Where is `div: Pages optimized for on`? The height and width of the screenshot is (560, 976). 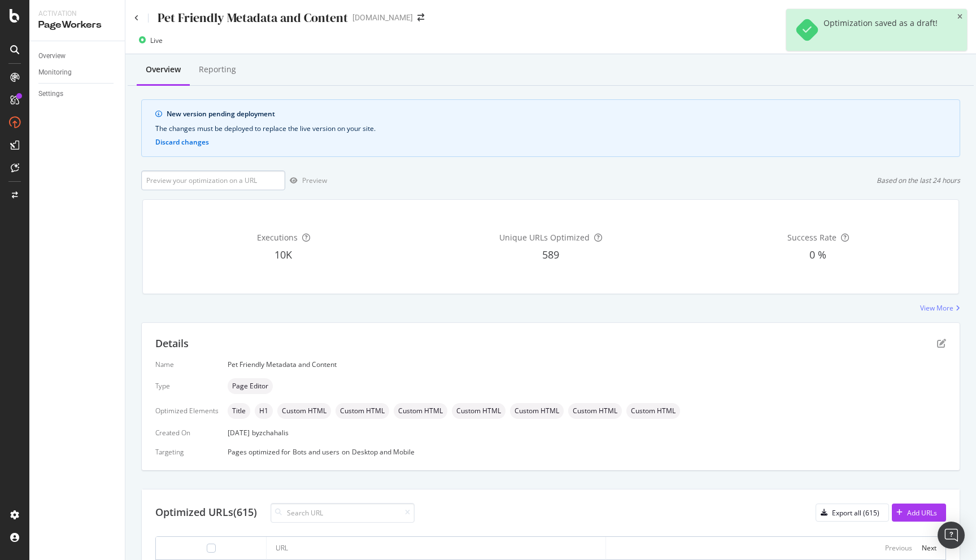
div: Pages optimized for on is located at coordinates (587, 452).